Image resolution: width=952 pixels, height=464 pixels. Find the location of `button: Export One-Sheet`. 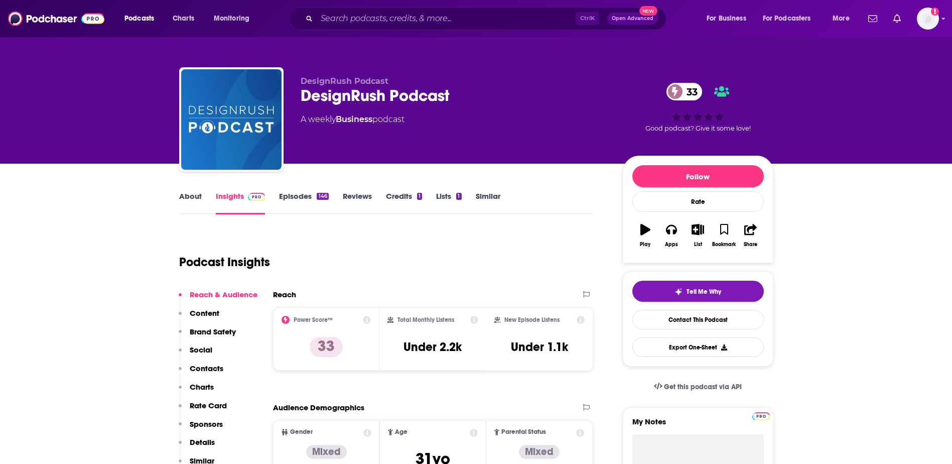

button: Export One-Sheet is located at coordinates (698, 347).